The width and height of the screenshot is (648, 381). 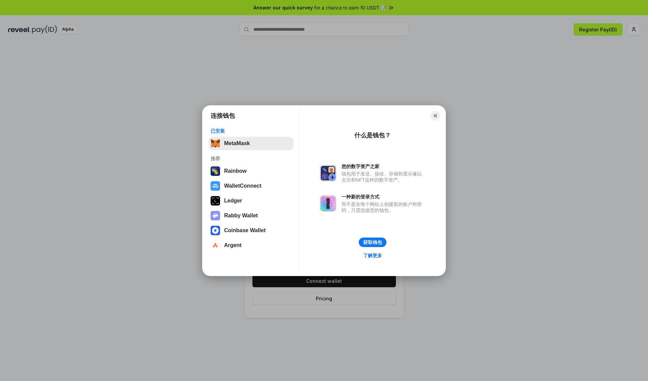 I want to click on div: Coinbase Wallet, so click(x=245, y=230).